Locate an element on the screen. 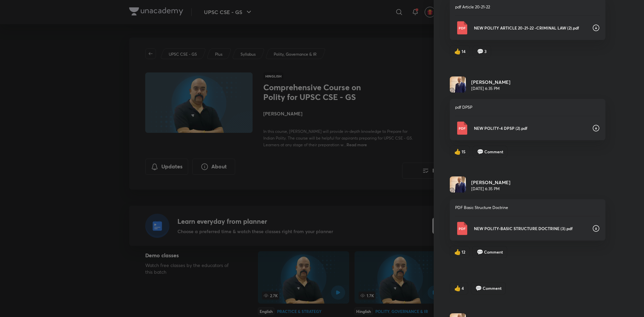 The image size is (644, 317). span: 12 is located at coordinates (463, 252).